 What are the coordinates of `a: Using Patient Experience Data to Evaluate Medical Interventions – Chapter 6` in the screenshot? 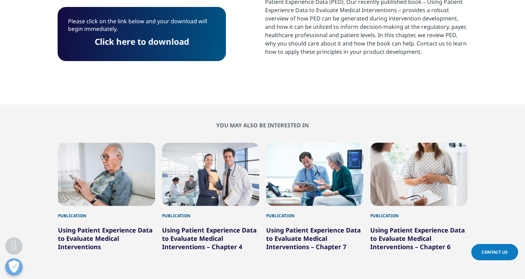 It's located at (417, 238).